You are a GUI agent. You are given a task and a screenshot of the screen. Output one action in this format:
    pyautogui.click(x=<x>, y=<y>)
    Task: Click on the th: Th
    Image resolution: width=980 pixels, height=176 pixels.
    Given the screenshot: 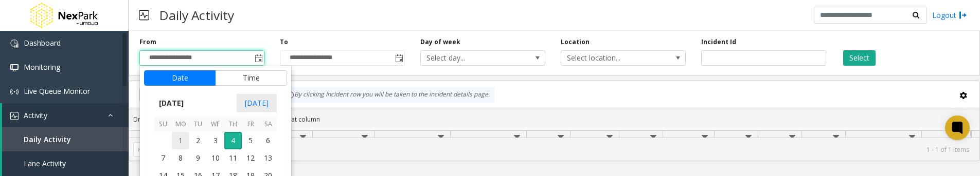 What is the action you would take?
    pyautogui.click(x=233, y=124)
    